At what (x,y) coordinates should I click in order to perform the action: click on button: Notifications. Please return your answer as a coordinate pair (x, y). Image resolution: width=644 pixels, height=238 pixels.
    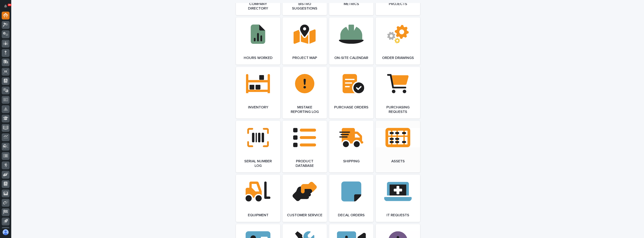
    Looking at the image, I should click on (6, 6).